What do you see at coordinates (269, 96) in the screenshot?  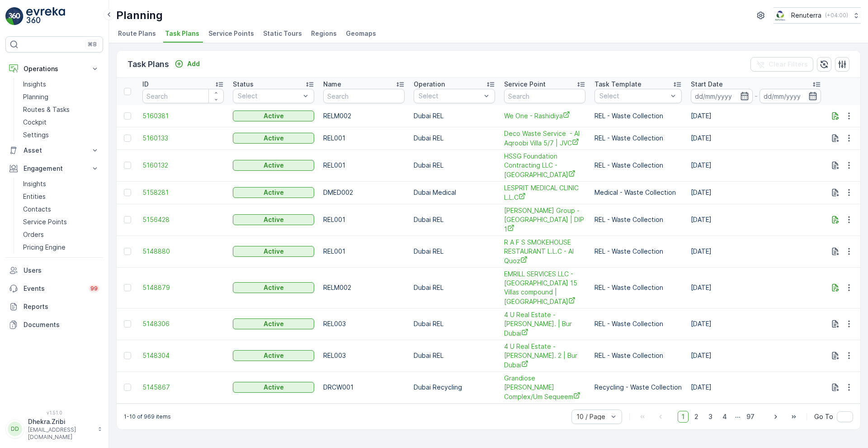 I see `p: Select` at bounding box center [269, 96].